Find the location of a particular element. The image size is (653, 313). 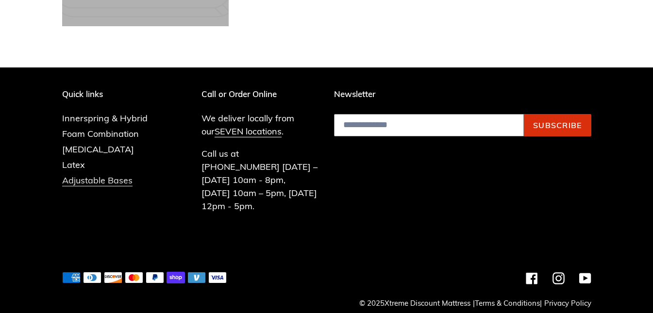

span: Subscribe is located at coordinates (558, 125).